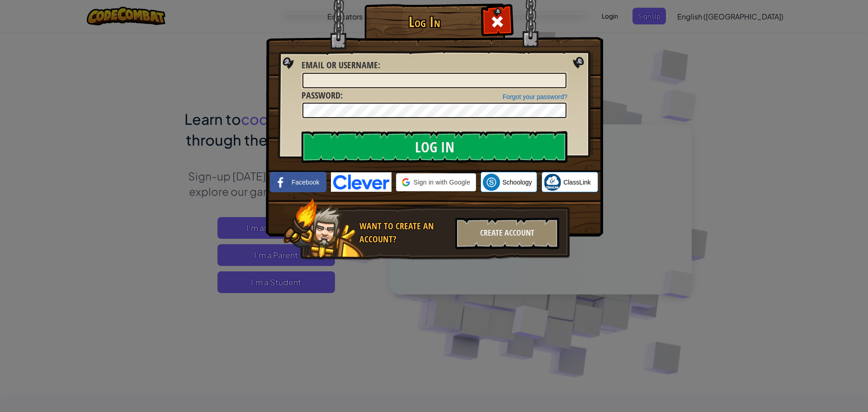 Image resolution: width=868 pixels, height=412 pixels. Describe the element at coordinates (553, 182) in the screenshot. I see `img: classlink-logo-small.png` at that location.